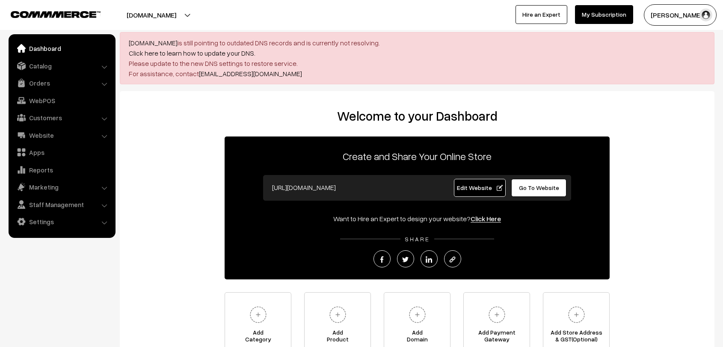 The image size is (723, 347). I want to click on a: Marketing, so click(62, 187).